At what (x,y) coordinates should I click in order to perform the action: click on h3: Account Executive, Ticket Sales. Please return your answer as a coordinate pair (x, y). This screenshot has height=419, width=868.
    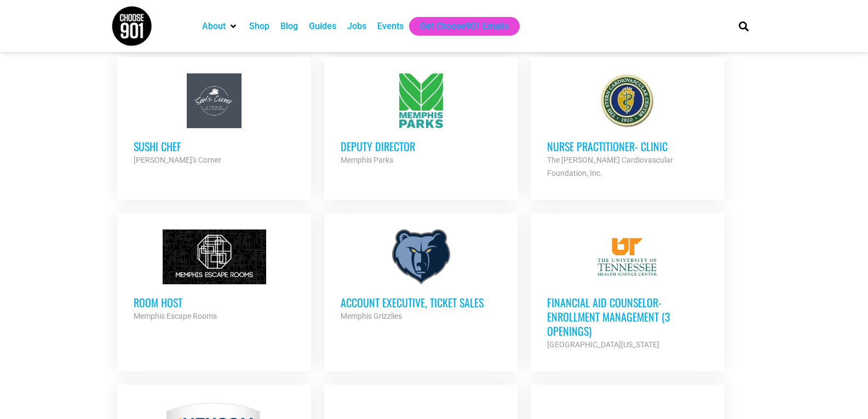
    Looking at the image, I should click on (421, 302).